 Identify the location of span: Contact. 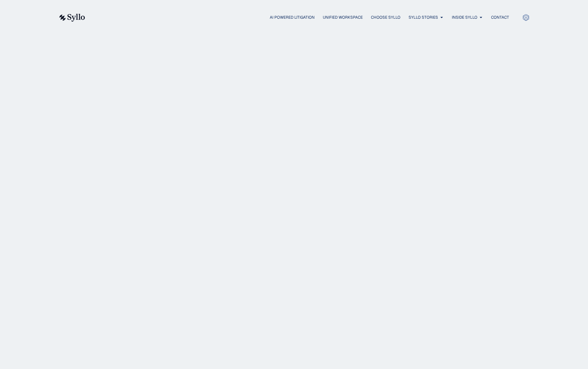
(500, 17).